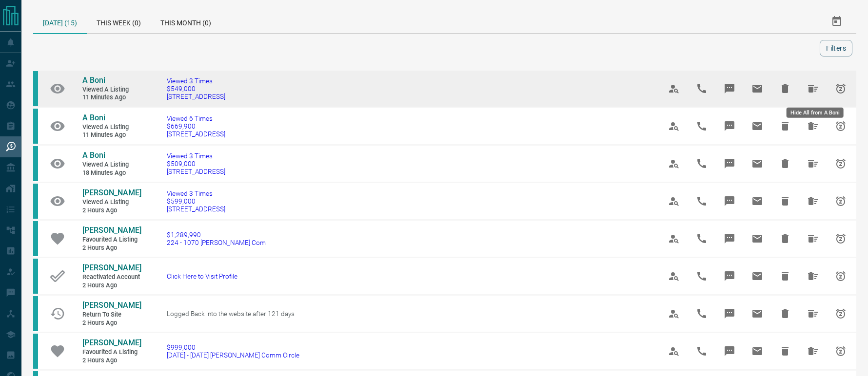 The width and height of the screenshot is (868, 376). I want to click on span: 11 minutes ago, so click(111, 135).